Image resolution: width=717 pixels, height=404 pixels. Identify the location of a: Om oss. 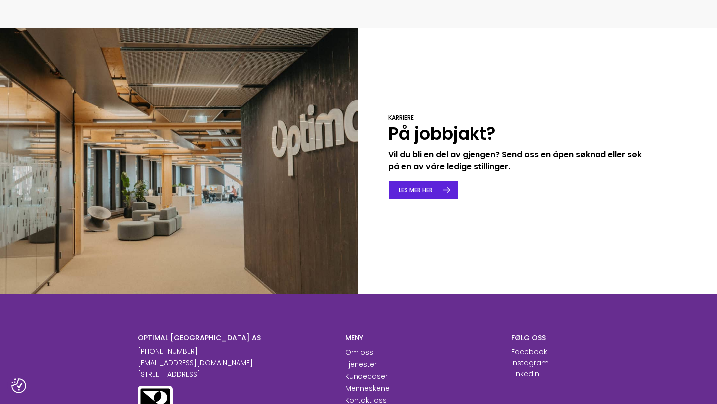
(359, 353).